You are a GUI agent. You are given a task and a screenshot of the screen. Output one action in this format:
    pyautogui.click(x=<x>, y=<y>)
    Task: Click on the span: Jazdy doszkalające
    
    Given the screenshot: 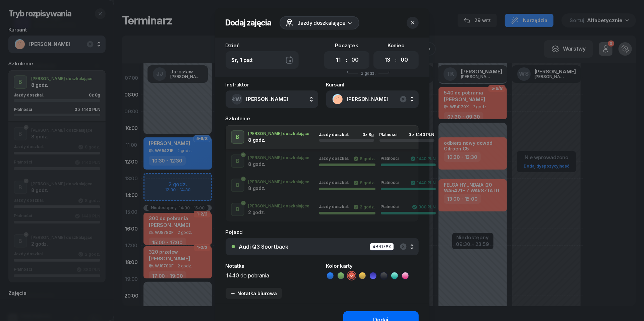 What is the action you would take?
    pyautogui.click(x=322, y=22)
    